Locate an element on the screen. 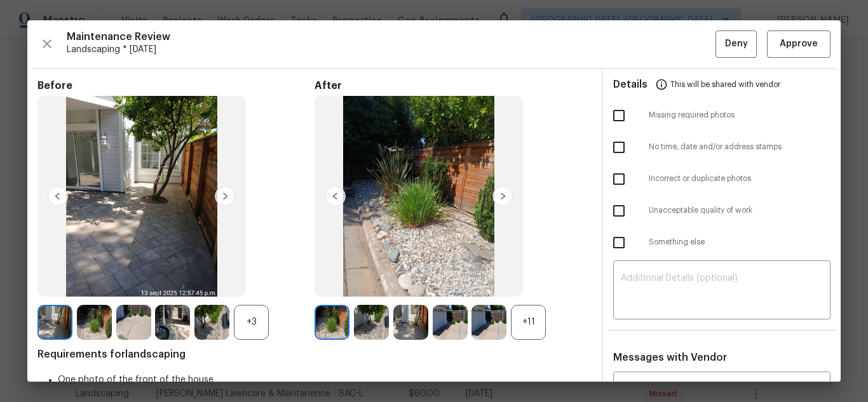 This screenshot has width=868, height=402. span: Before is located at coordinates (176, 86).